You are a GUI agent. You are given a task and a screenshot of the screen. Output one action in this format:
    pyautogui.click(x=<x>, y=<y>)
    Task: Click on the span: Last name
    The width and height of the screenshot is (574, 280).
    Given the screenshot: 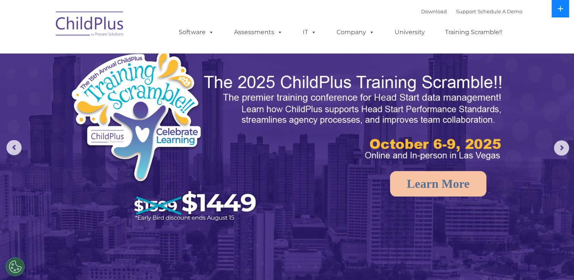 What is the action you would take?
    pyautogui.click(x=117, y=53)
    